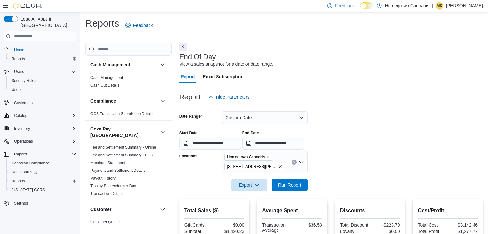  What do you see at coordinates (308, 225) in the screenshot?
I see `div: $36.53` at bounding box center [308, 225].